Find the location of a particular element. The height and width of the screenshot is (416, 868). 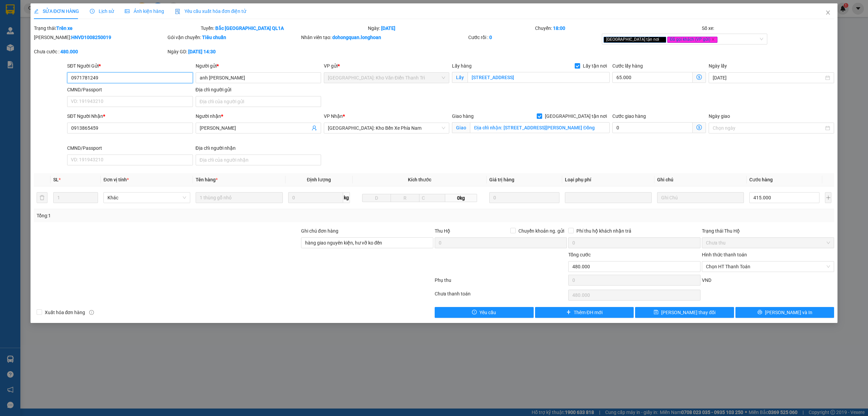

span: printer is located at coordinates (760, 313).